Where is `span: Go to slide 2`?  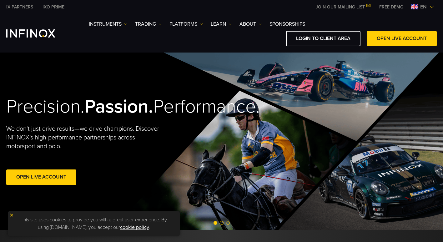
span: Go to slide 2 is located at coordinates (221, 223).